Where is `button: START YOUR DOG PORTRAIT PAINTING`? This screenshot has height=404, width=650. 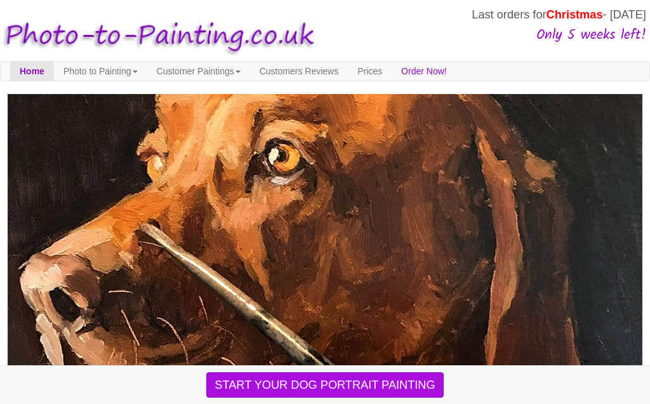
button: START YOUR DOG PORTRAIT PAINTING is located at coordinates (324, 385).